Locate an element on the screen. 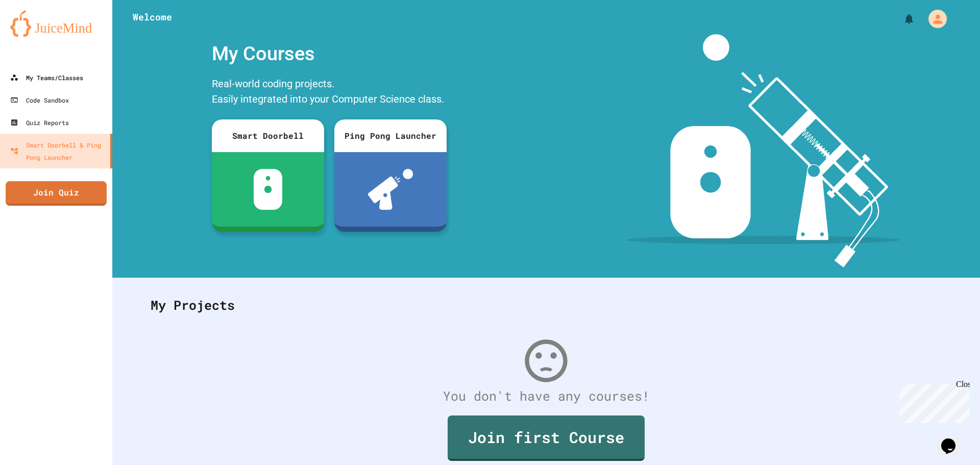  a: Join first Course is located at coordinates (546, 437).